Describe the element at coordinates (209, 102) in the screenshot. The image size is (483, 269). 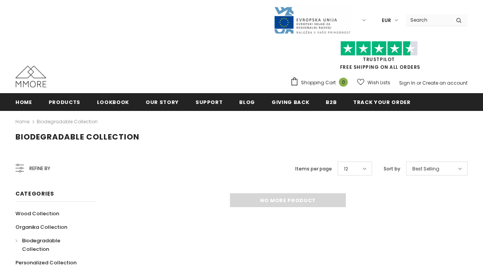
I see `span: support` at that location.